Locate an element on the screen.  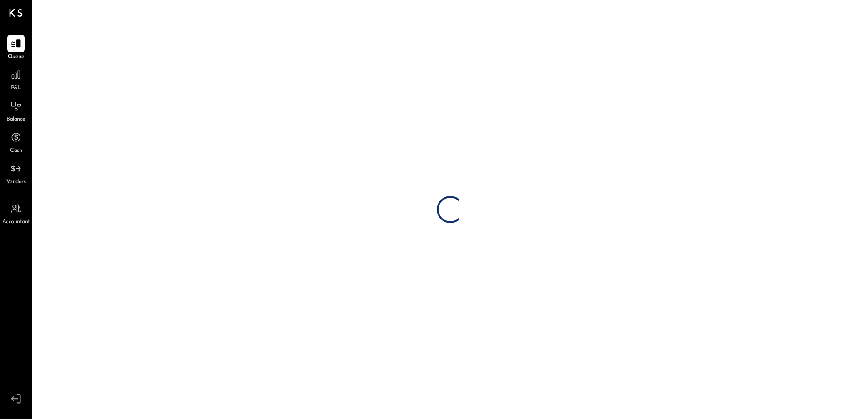
a: Vendors is located at coordinates (16, 173).